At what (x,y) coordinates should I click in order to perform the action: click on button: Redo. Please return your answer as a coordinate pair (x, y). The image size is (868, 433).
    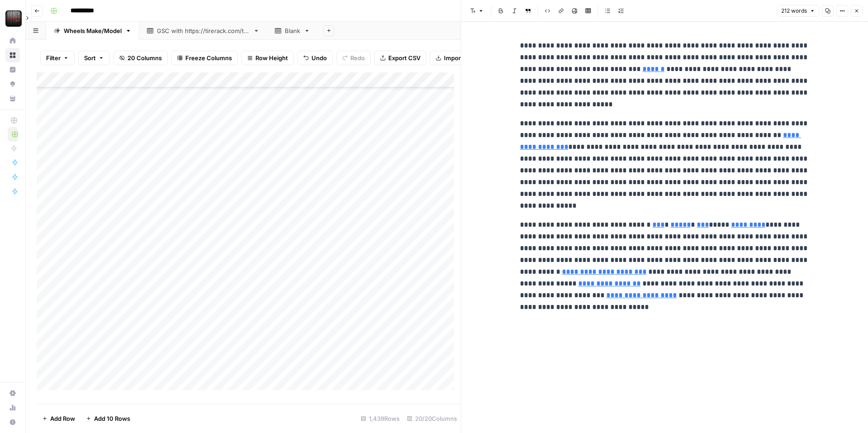
    Looking at the image, I should click on (354, 58).